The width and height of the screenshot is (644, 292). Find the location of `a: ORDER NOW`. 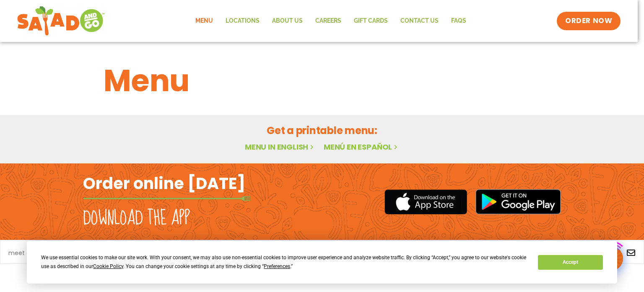

a: ORDER NOW is located at coordinates (589, 21).